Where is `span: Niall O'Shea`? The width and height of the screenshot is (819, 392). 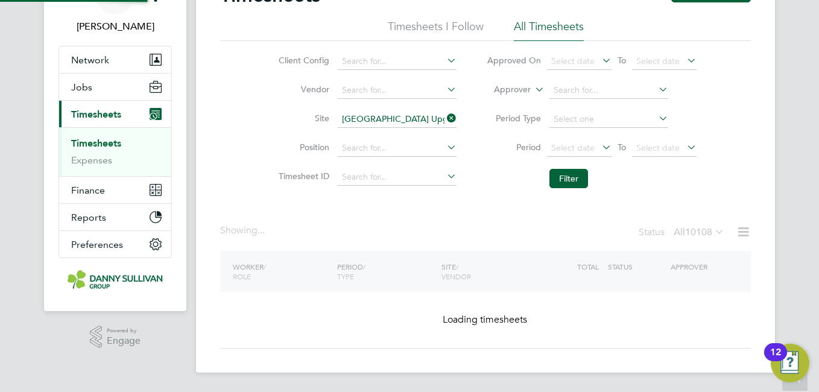 span: Niall O'Shea is located at coordinates (115, 27).